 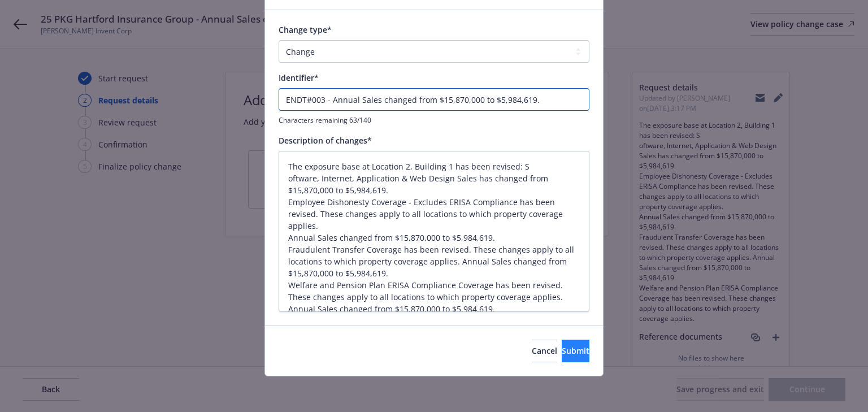 I want to click on button: Submit, so click(x=575, y=351).